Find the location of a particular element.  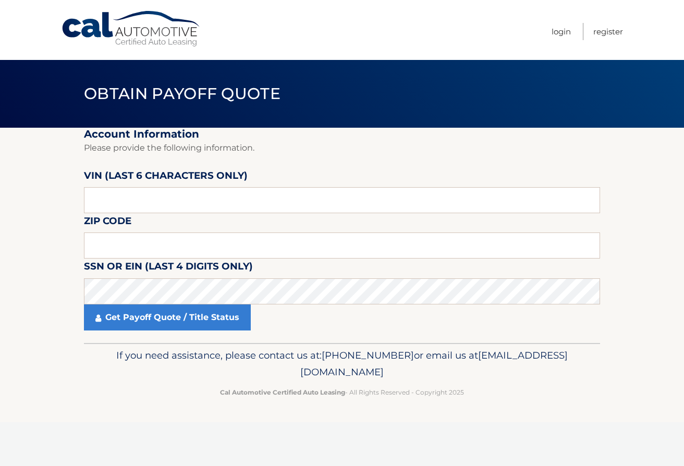

a: Cal Automotive is located at coordinates (131, 29).